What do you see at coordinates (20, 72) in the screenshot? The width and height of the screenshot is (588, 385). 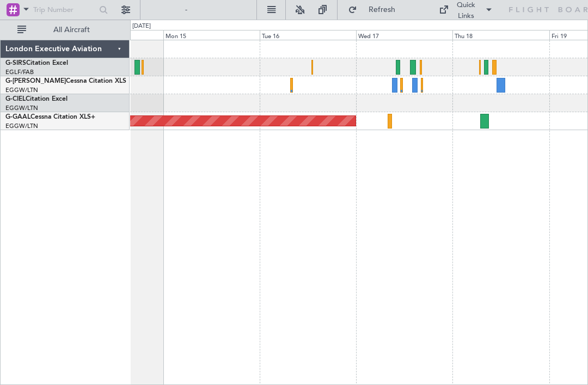 I see `a: EGLF/FAB` at bounding box center [20, 72].